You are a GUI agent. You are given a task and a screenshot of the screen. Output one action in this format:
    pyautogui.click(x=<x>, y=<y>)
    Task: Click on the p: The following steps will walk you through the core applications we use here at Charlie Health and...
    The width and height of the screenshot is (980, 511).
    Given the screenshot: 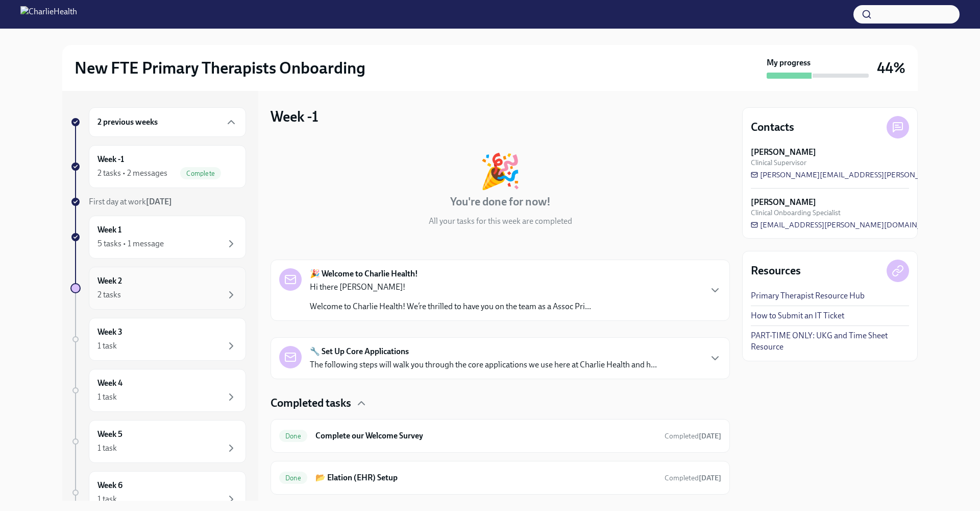 What is the action you would take?
    pyautogui.click(x=483, y=364)
    